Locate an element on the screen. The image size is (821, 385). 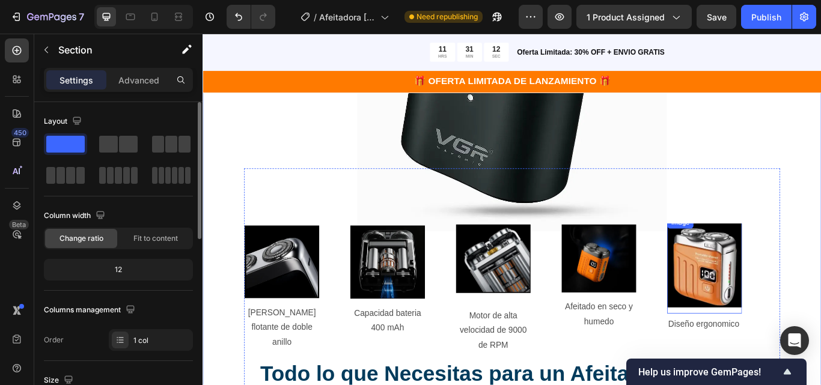
div: Layout is located at coordinates (64, 121).